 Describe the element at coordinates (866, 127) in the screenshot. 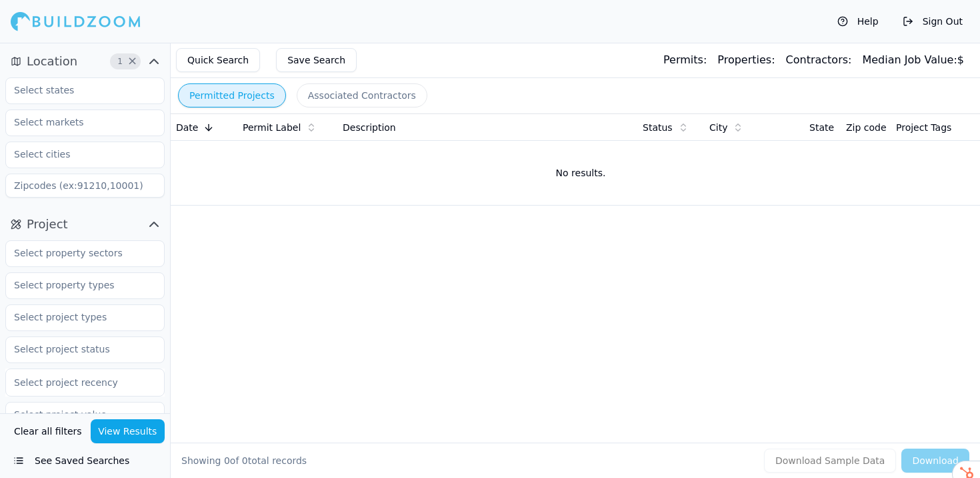

I see `span: Zip code` at that location.